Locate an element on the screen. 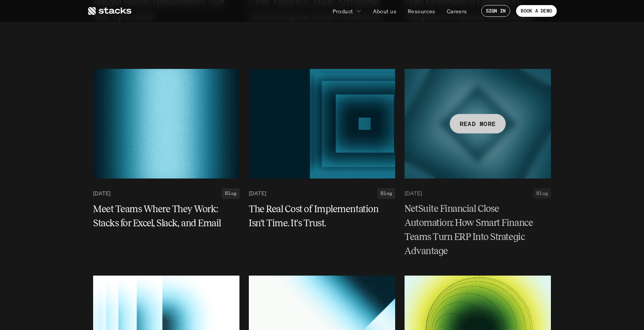  p: SIGN IN is located at coordinates (496, 11).